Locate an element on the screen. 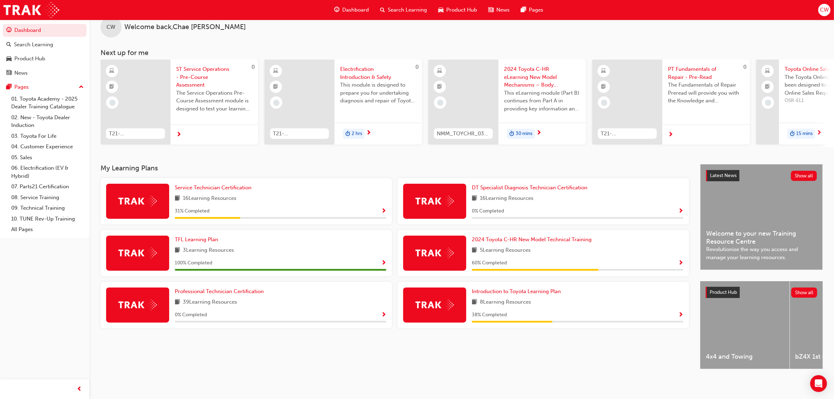  a: Search Learning is located at coordinates (45, 45).